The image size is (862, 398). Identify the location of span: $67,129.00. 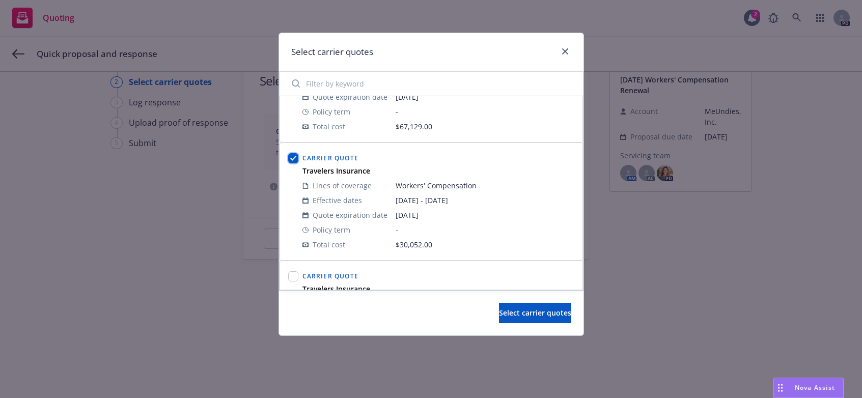
(414, 126).